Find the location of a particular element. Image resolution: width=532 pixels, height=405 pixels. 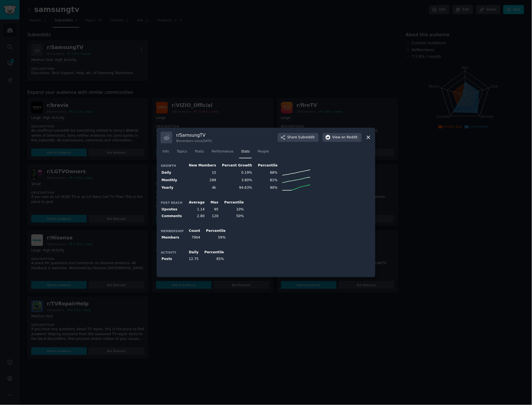

td: 2.80 is located at coordinates (195, 216).